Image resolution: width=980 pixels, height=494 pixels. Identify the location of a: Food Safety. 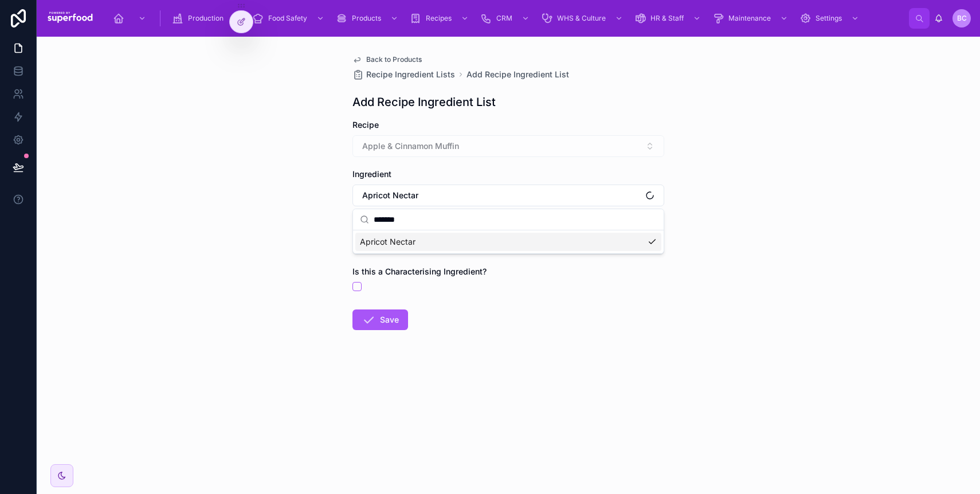
(290, 19).